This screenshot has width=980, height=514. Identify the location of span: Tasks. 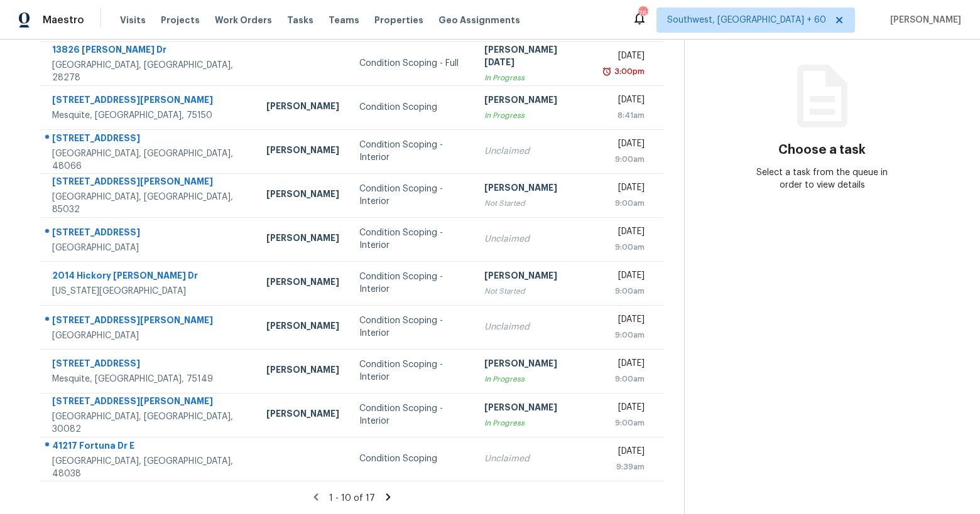
(300, 20).